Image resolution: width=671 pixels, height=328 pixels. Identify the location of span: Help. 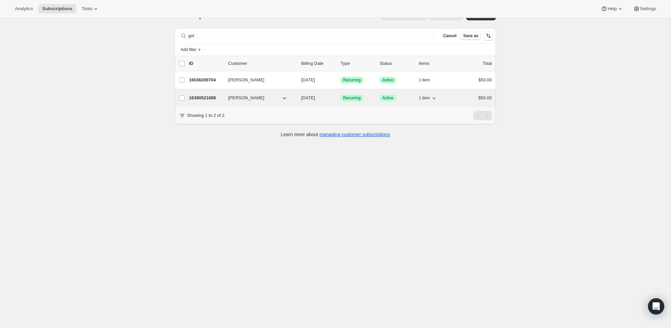
(611, 9).